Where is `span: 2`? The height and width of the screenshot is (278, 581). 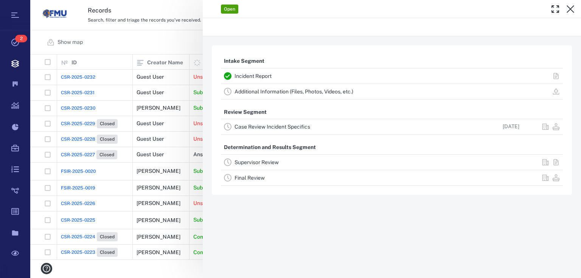
span: 2 is located at coordinates (21, 39).